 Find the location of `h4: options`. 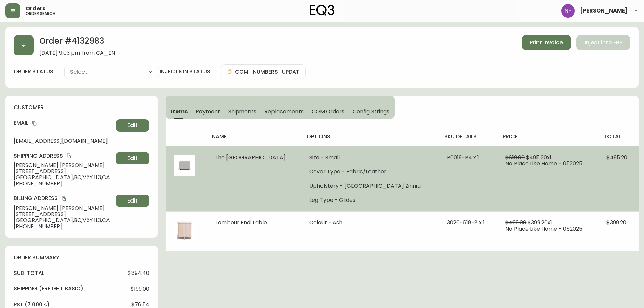

h4: options is located at coordinates (370, 137).